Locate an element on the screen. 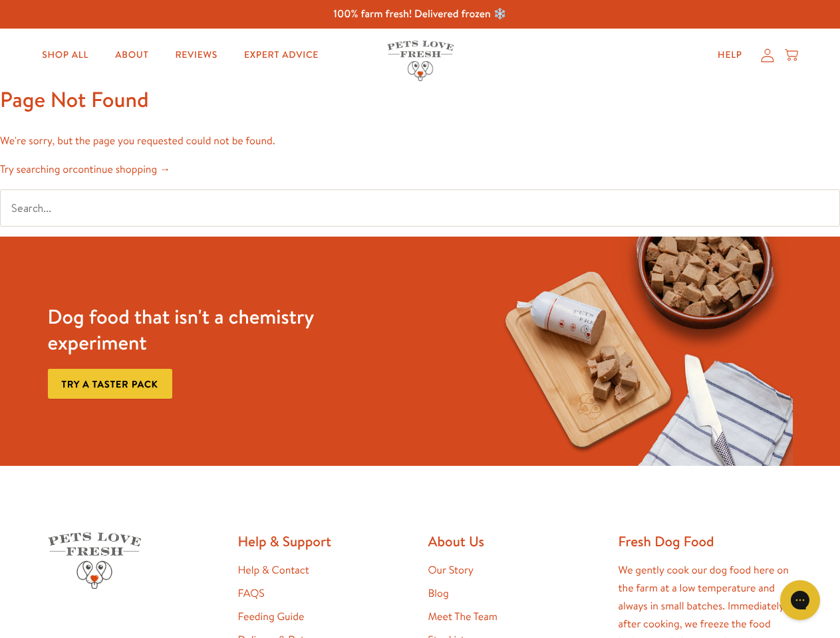 This screenshot has width=840, height=638. a: Blog is located at coordinates (438, 593).